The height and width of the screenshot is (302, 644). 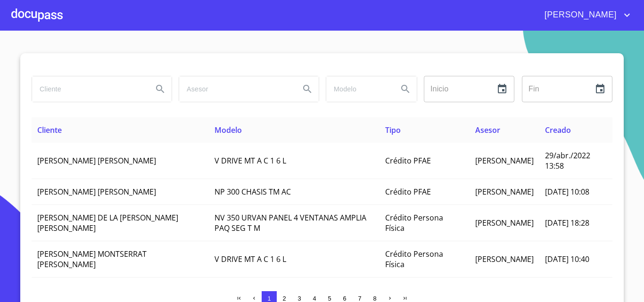 What do you see at coordinates (558, 130) in the screenshot?
I see `span: Creado` at bounding box center [558, 130].